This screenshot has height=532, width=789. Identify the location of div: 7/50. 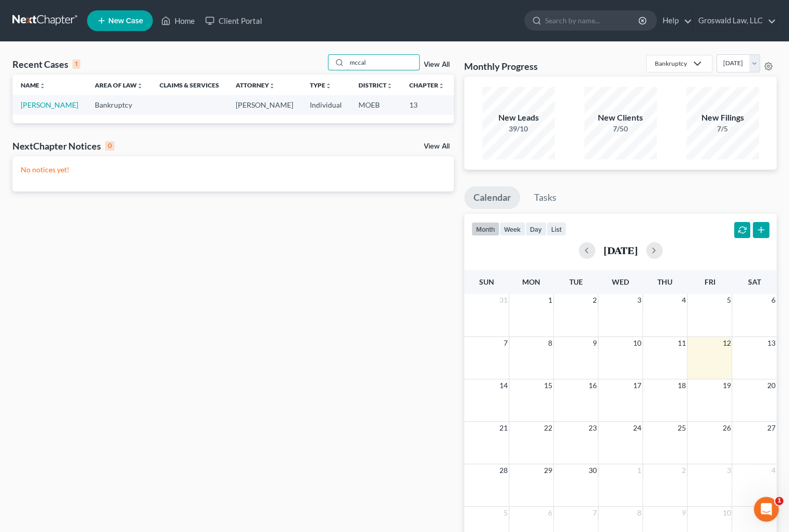
(620, 129).